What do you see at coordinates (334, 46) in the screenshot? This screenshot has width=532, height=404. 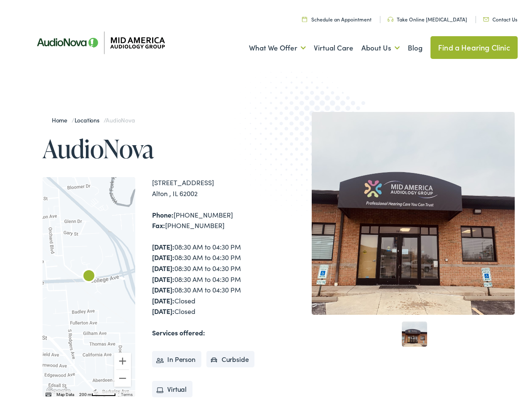 I see `a: Virtual Care` at bounding box center [334, 46].